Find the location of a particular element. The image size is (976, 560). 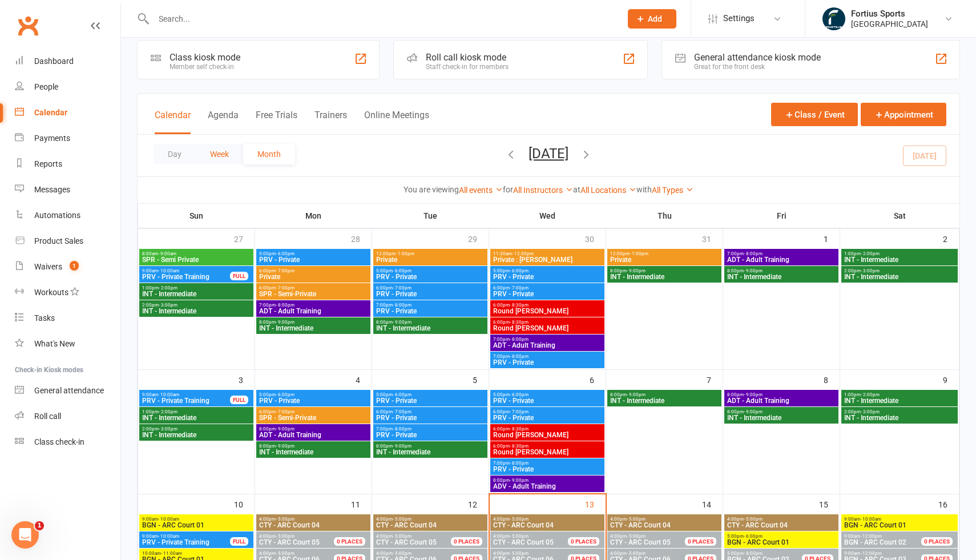

span: BGN - ARC Court 01 is located at coordinates (196, 525).